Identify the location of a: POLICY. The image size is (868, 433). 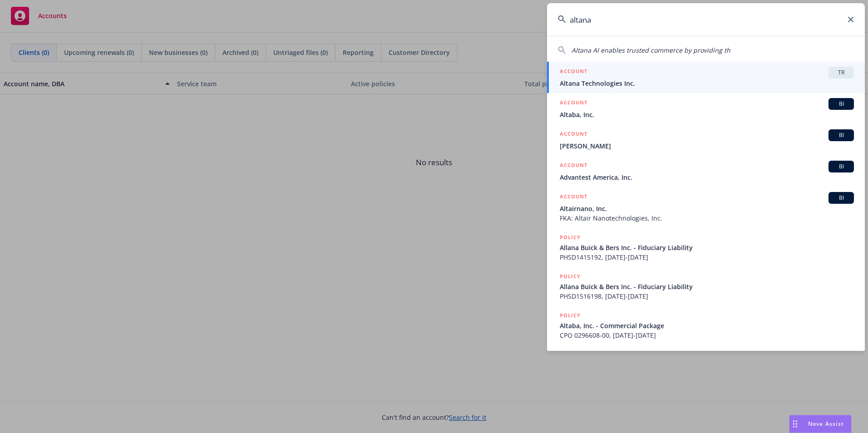
(706, 364).